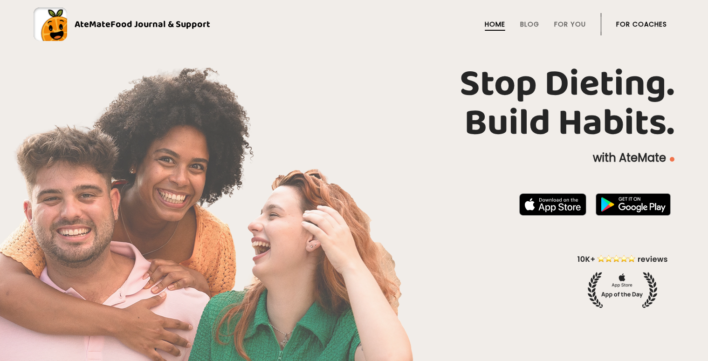  Describe the element at coordinates (138, 24) in the screenshot. I see `div: AteMate` at that location.